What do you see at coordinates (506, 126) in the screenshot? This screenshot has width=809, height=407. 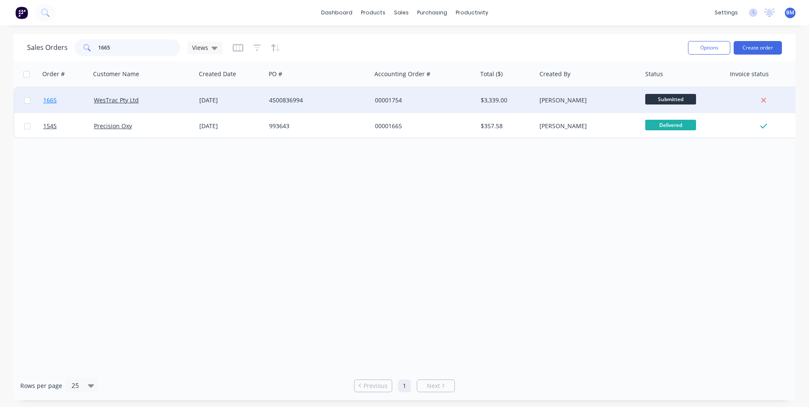 I see `div: $357.58` at bounding box center [506, 126].